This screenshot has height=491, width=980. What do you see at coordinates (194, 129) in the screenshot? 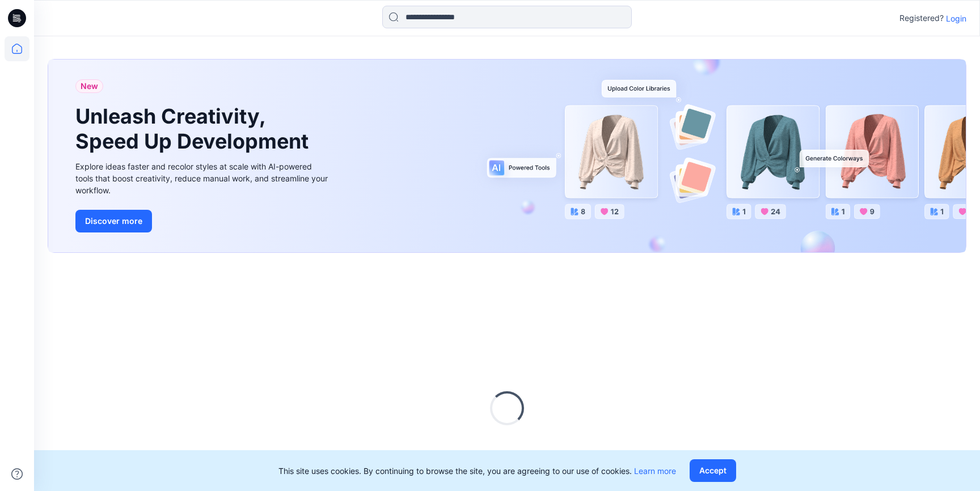
I see `h1: Unleash Creativity, Speed Up Development` at bounding box center [194, 129].